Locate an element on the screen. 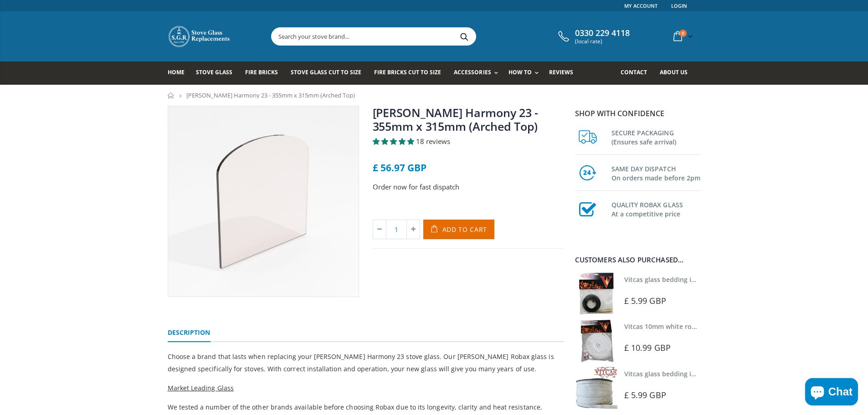 The width and height of the screenshot is (868, 415). p: Shop with confidence is located at coordinates (638, 114).